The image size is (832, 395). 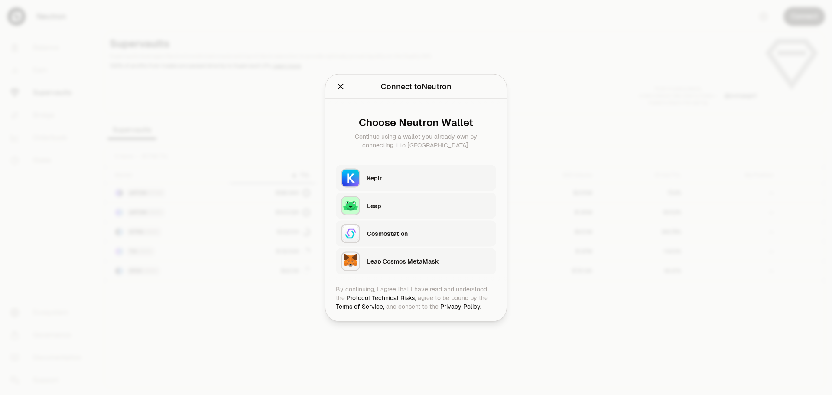 What do you see at coordinates (416, 261) in the screenshot?
I see `button: Leap Cosmos MetaMaskLeap Cosmos MetaMask` at bounding box center [416, 261].